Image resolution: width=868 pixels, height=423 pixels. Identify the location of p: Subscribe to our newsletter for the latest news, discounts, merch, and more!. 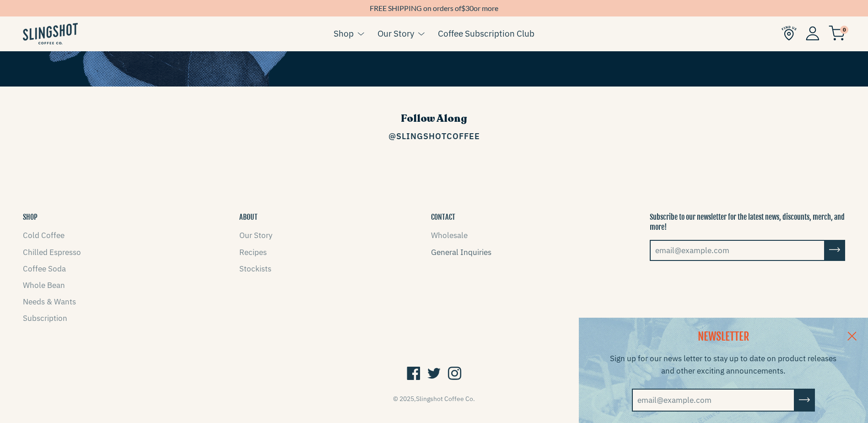
(748, 222).